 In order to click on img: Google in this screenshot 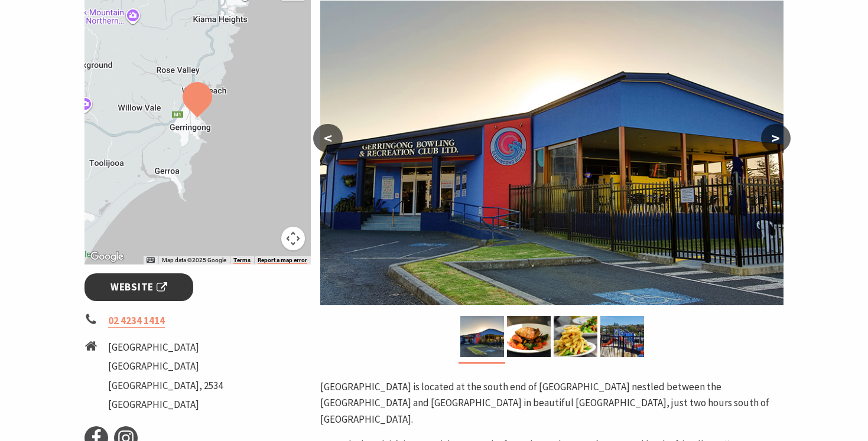, I will do `click(107, 257)`.